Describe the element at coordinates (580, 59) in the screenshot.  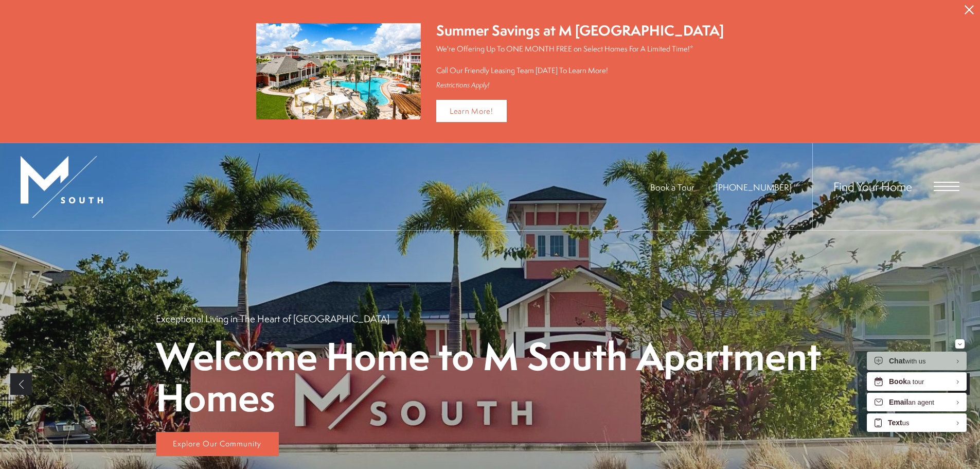
I see `p: We're Offering Up To ONE MONTH FREE on Select Homes For A Limited Time!* Call Our Friendly Leasin...` at that location.